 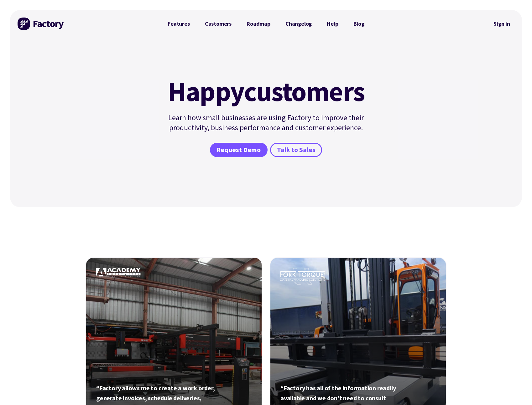 What do you see at coordinates (266, 24) in the screenshot?
I see `nav: Primary Navigation` at bounding box center [266, 24].